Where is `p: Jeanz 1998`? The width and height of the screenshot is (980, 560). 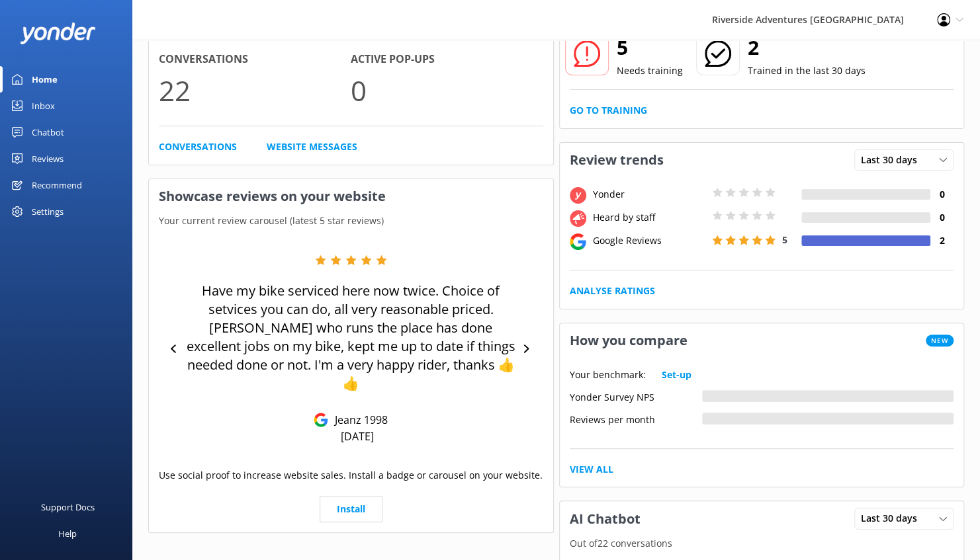 p: Jeanz 1998 is located at coordinates (358, 420).